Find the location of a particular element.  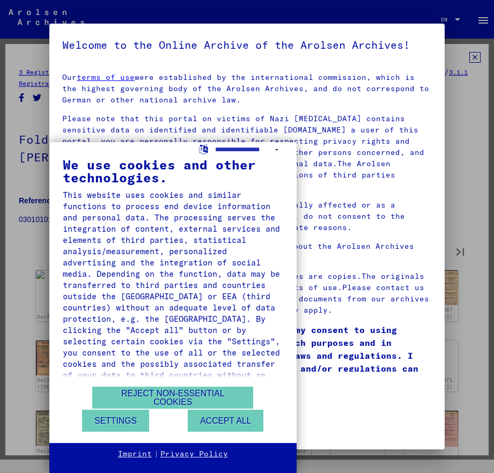

button: Accept all is located at coordinates (225, 421).